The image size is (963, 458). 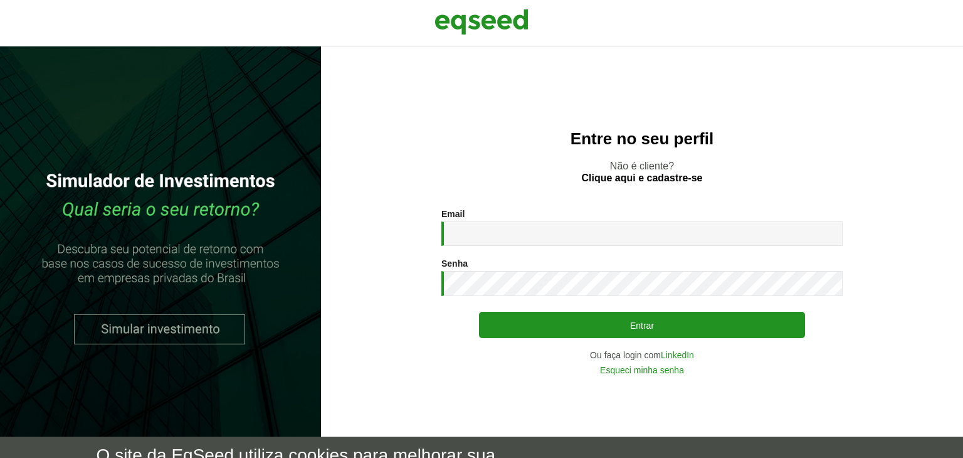 I want to click on button: Entrar, so click(x=642, y=325).